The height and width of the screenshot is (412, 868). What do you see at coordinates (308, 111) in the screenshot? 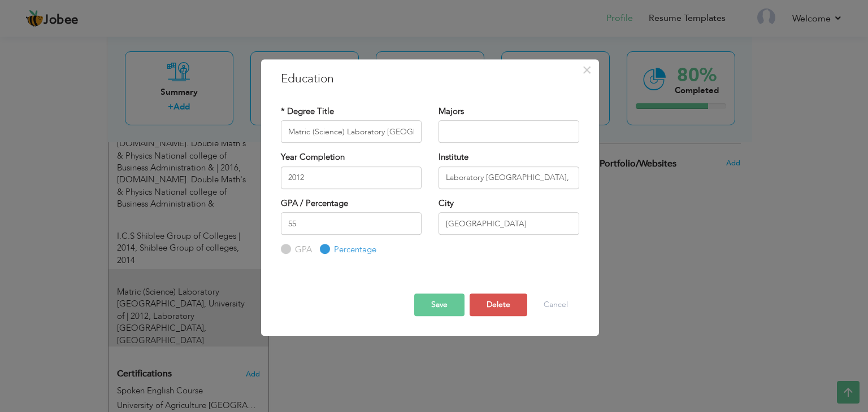
I see `label: * Degree Title` at bounding box center [308, 111].